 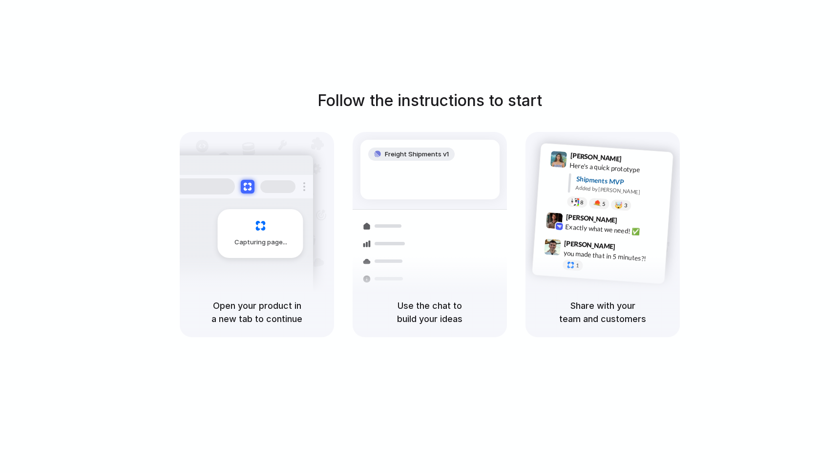 What do you see at coordinates (612, 256) in the screenshot?
I see `div: you made that in 5 minutes?!` at bounding box center [612, 256].